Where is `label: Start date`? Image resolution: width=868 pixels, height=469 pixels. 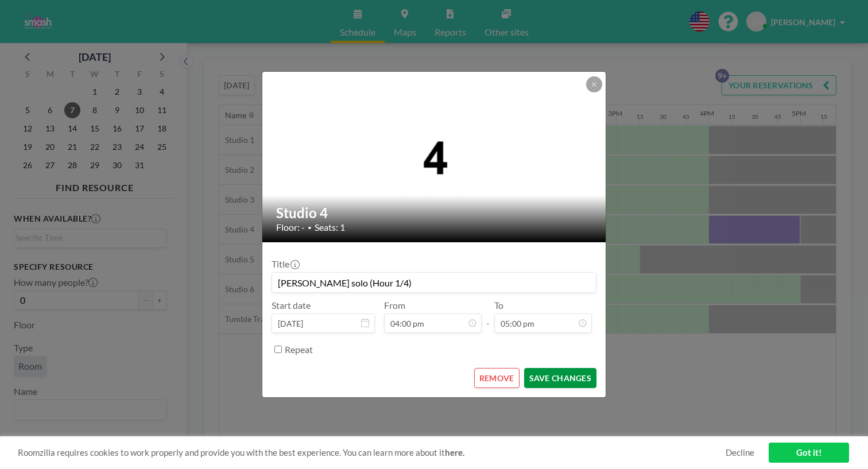 label: Start date is located at coordinates (291, 306).